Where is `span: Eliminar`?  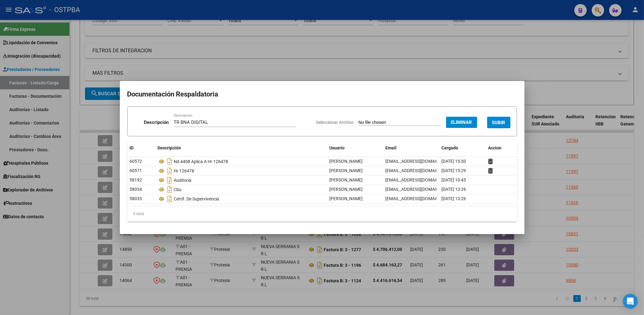
span: Eliminar is located at coordinates (462, 122).